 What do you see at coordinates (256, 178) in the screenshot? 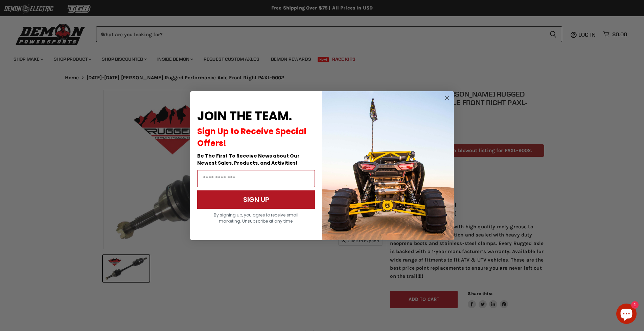
I see `input: Email Address` at bounding box center [256, 178].